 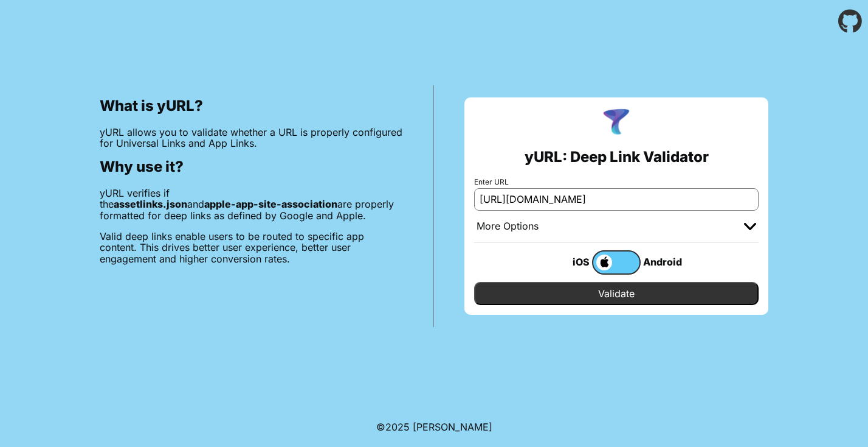 I want to click on b: apple-app-site-association, so click(x=270, y=204).